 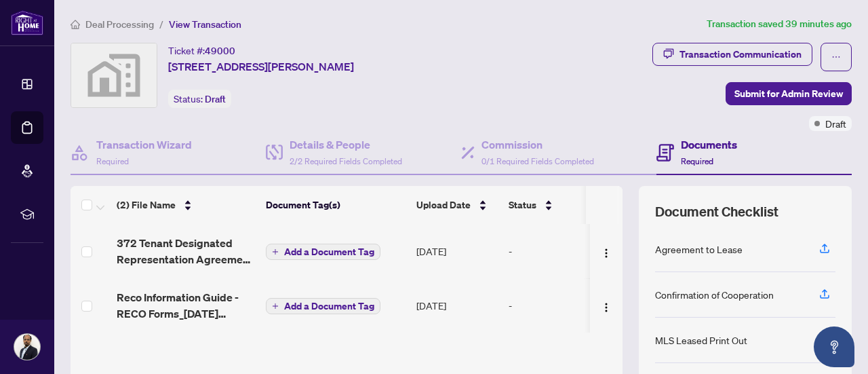 What do you see at coordinates (699, 249) in the screenshot?
I see `div: Agreement to Lease` at bounding box center [699, 249].